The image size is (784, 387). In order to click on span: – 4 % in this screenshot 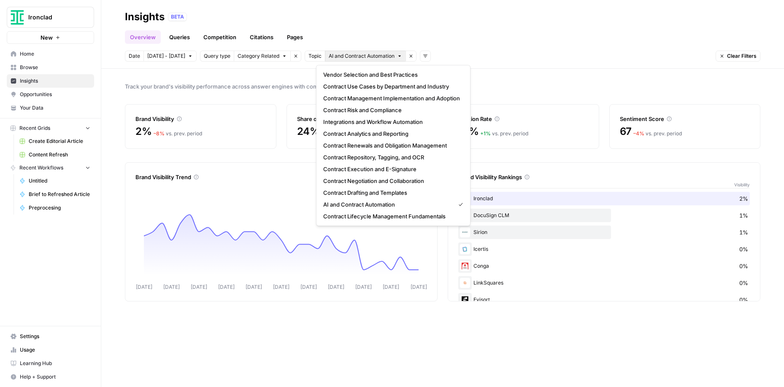, I will do `click(639, 133)`.